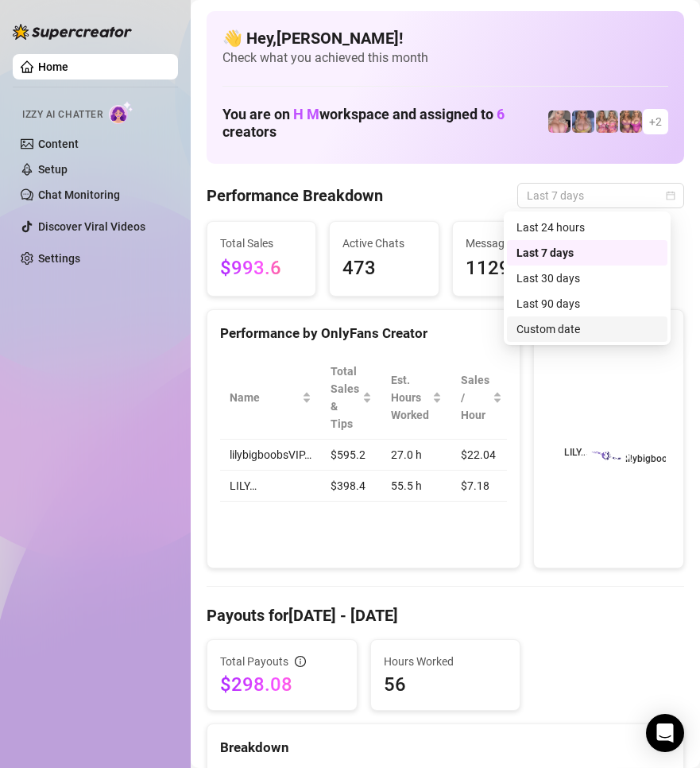  What do you see at coordinates (300, 661) in the screenshot?
I see `span: info-circle` at bounding box center [300, 661].